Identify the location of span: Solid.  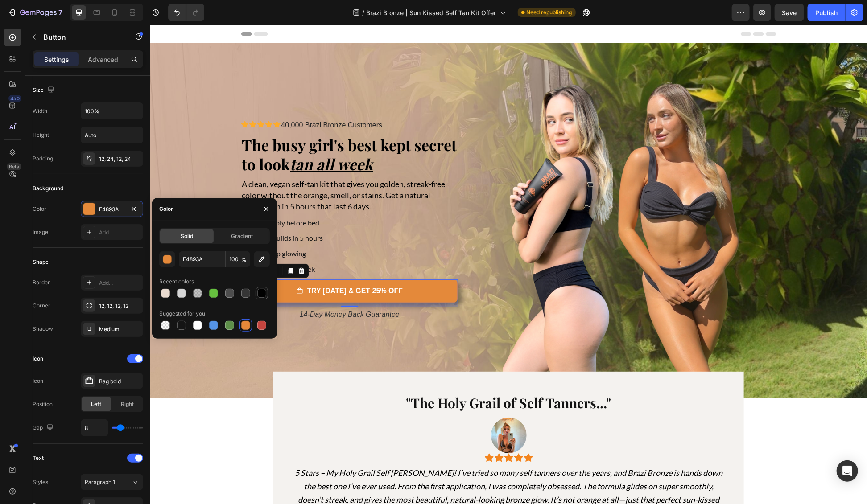
(187, 236).